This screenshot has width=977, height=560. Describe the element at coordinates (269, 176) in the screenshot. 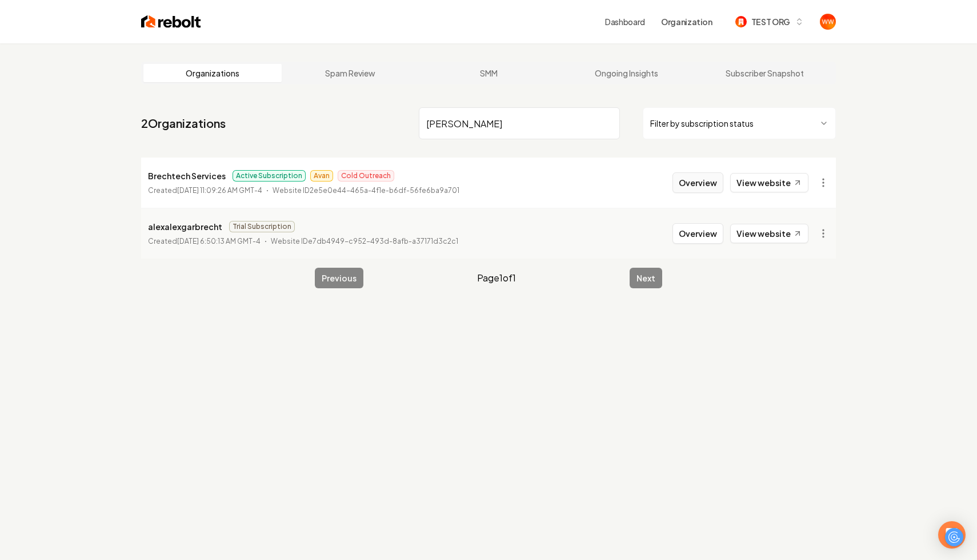

I see `span: Active Subscription` at that location.